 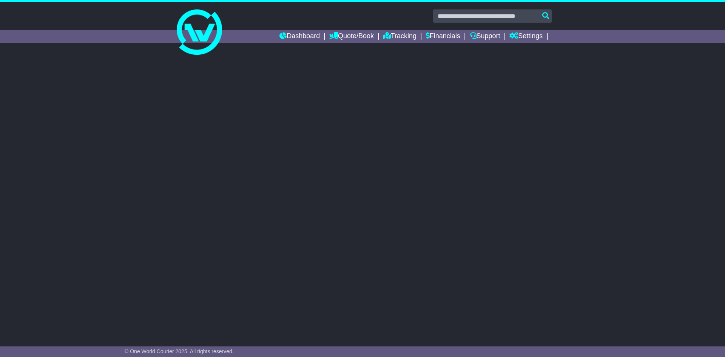 I want to click on a: Quote/Book, so click(x=352, y=37).